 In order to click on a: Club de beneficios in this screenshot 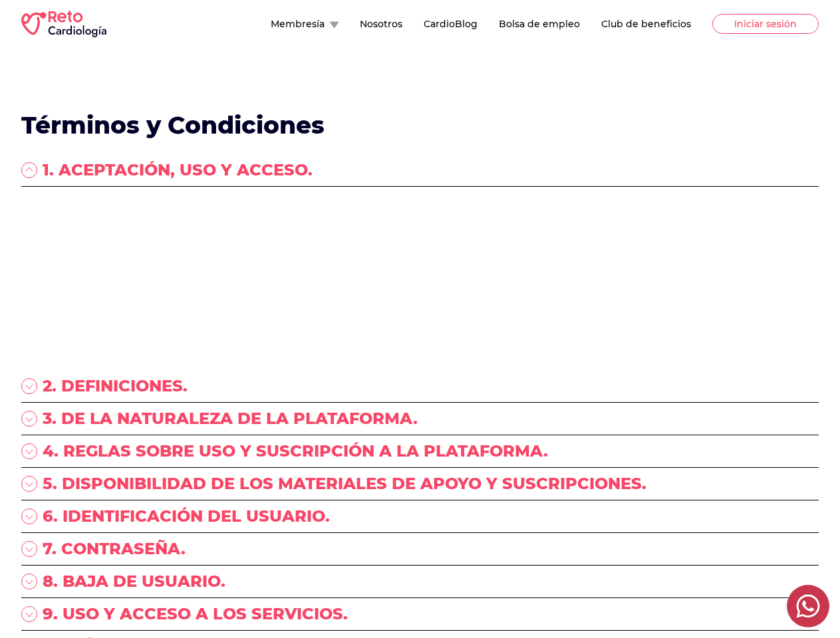, I will do `click(646, 24)`.